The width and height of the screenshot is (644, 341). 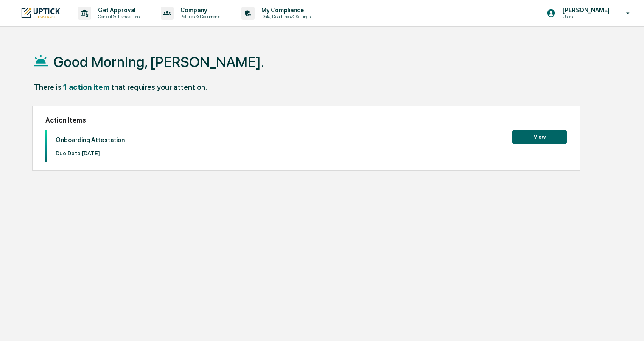 What do you see at coordinates (159, 87) in the screenshot?
I see `div: that requires your attention.` at bounding box center [159, 87].